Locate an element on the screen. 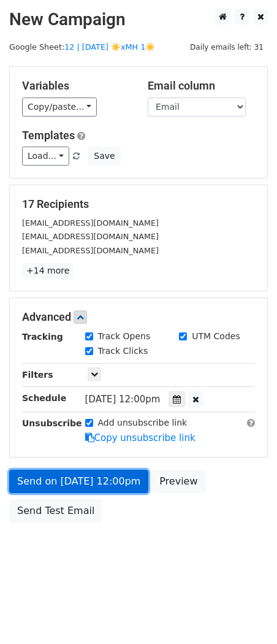 The image size is (277, 644). h2: New Campaign is located at coordinates (138, 19).